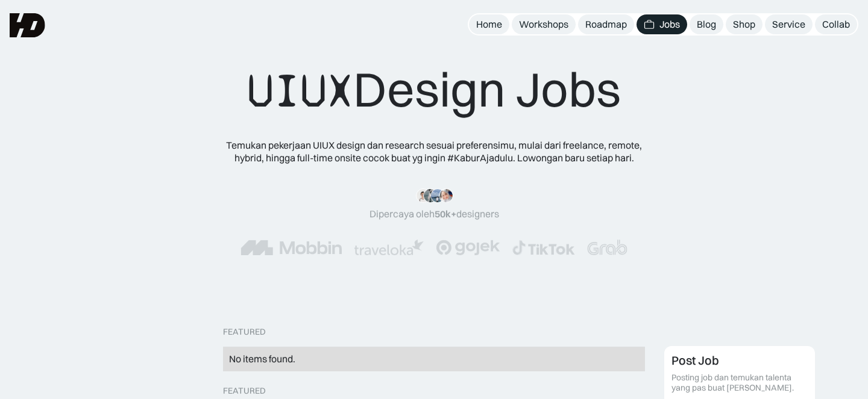 This screenshot has width=868, height=399. I want to click on a: Home, so click(489, 24).